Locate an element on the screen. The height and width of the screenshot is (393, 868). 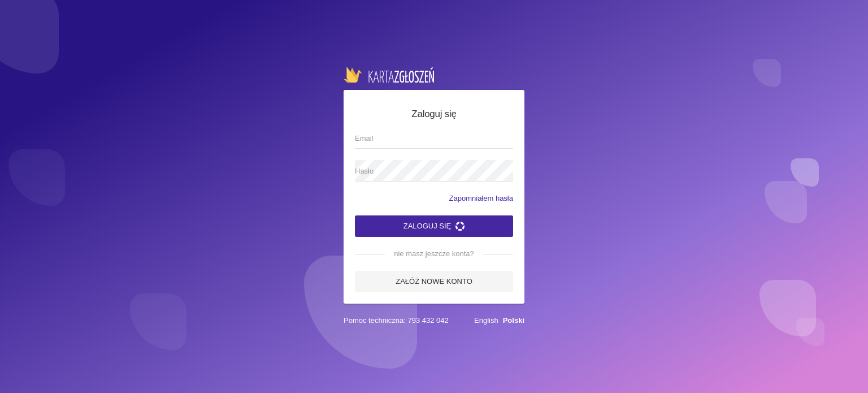
img: logo-karta.png is located at coordinates (389, 75).